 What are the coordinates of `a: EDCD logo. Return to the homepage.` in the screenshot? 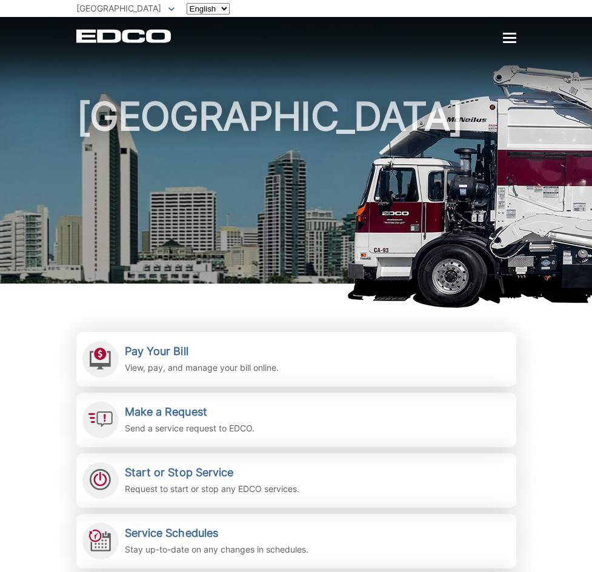 It's located at (124, 36).